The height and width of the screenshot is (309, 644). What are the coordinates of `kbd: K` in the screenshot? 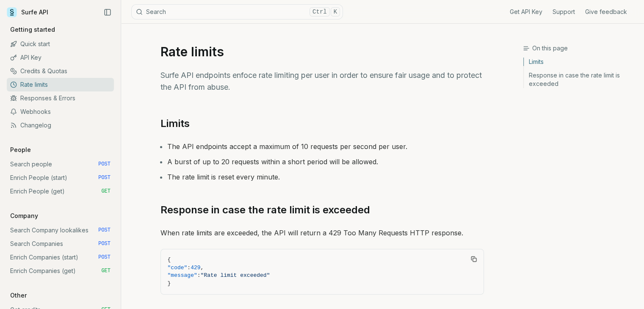 It's located at (335, 12).